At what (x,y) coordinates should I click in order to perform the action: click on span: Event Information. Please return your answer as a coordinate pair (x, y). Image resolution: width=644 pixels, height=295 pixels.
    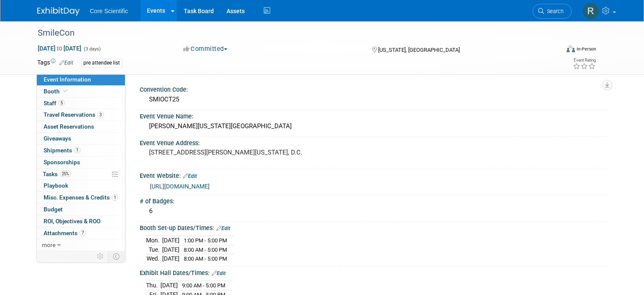
    Looking at the image, I should click on (67, 79).